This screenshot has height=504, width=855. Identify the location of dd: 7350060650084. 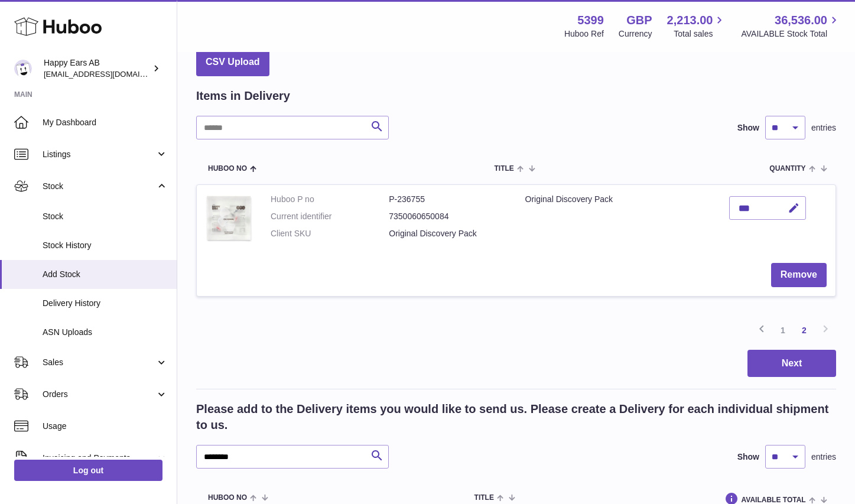
(448, 216).